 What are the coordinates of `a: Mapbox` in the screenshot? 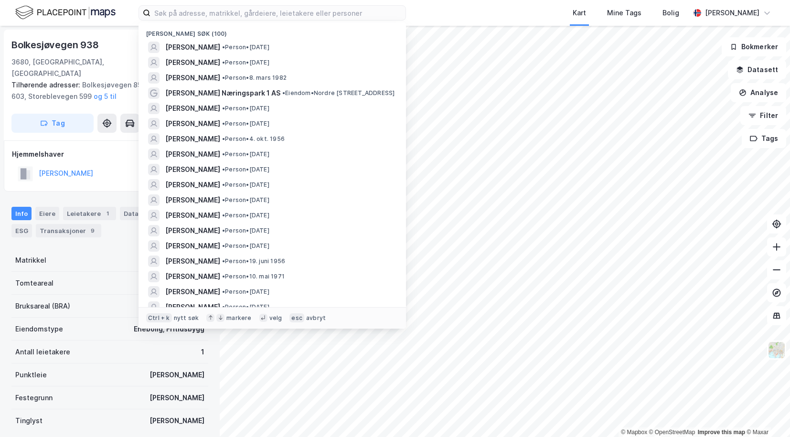 It's located at (634, 432).